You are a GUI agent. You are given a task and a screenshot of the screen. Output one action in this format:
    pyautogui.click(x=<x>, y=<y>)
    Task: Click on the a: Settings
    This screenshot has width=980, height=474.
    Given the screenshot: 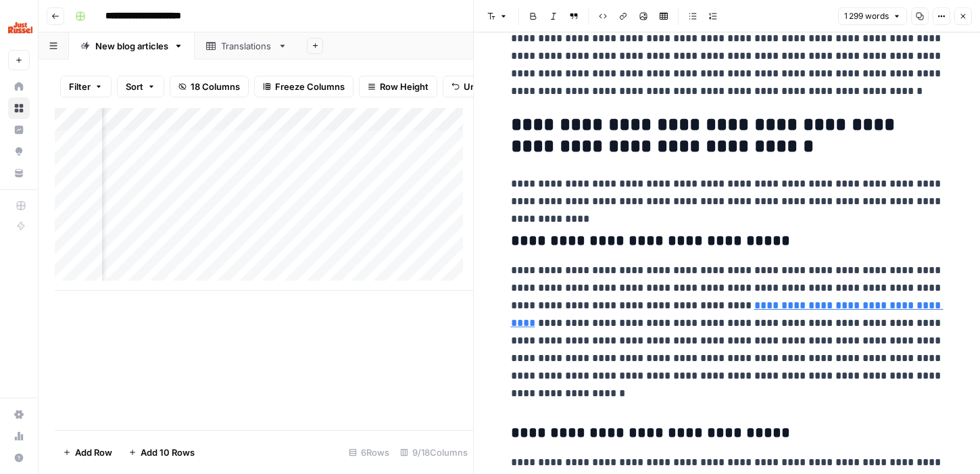 What is the action you would take?
    pyautogui.click(x=19, y=414)
    